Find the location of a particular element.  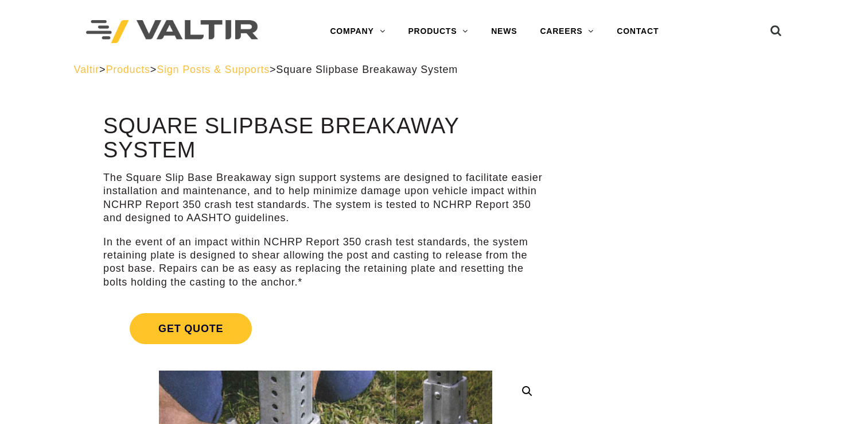

span: Valtir is located at coordinates (87, 70).